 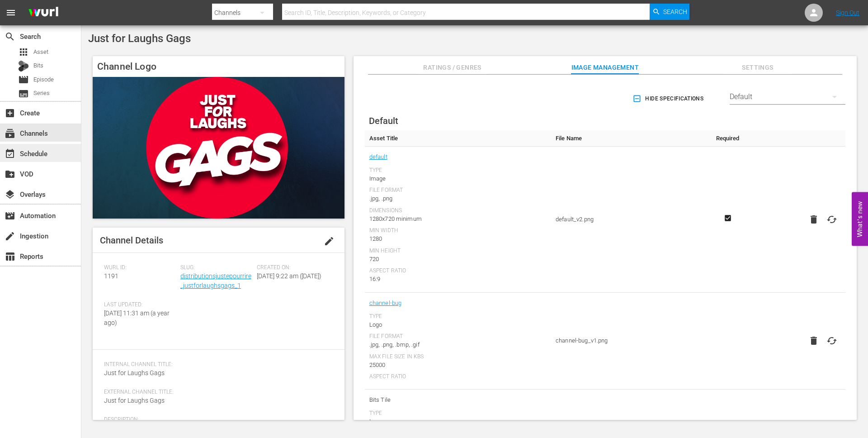 What do you see at coordinates (10, 154) in the screenshot?
I see `span: Schedule` at bounding box center [10, 154].